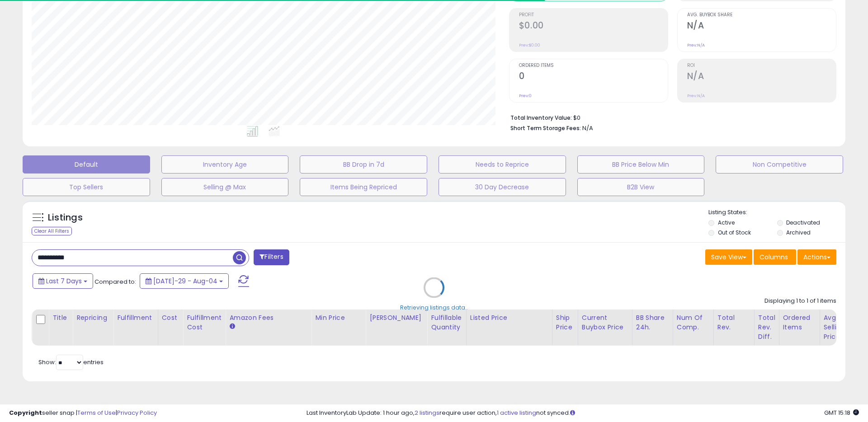 The width and height of the screenshot is (868, 422). I want to click on span: N/A, so click(588, 128).